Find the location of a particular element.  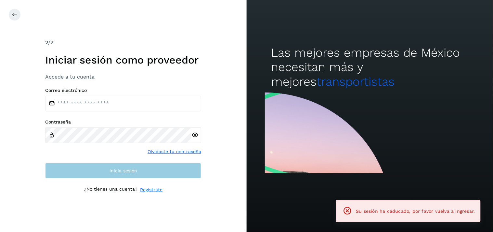

label: Contraseña is located at coordinates (123, 122).